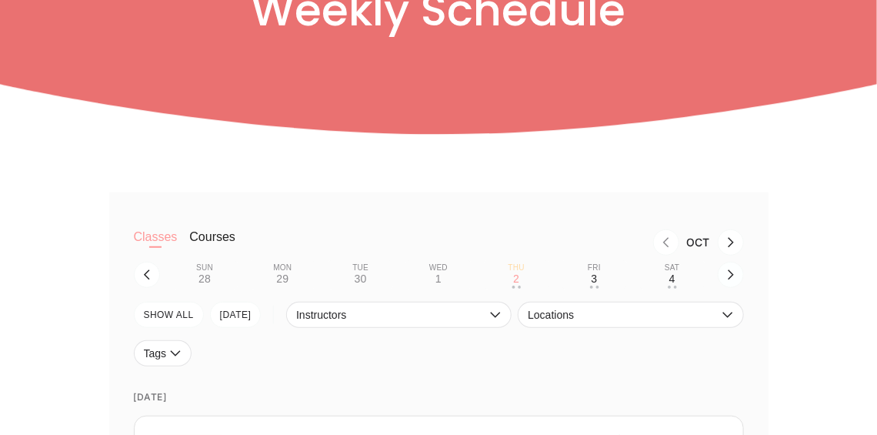  Describe the element at coordinates (672, 278) in the screenshot. I see `div: 4` at that location.